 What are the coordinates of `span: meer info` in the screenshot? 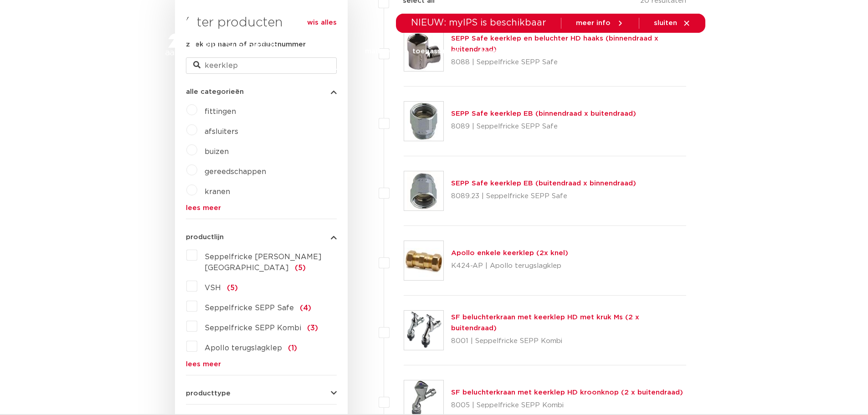 It's located at (593, 23).